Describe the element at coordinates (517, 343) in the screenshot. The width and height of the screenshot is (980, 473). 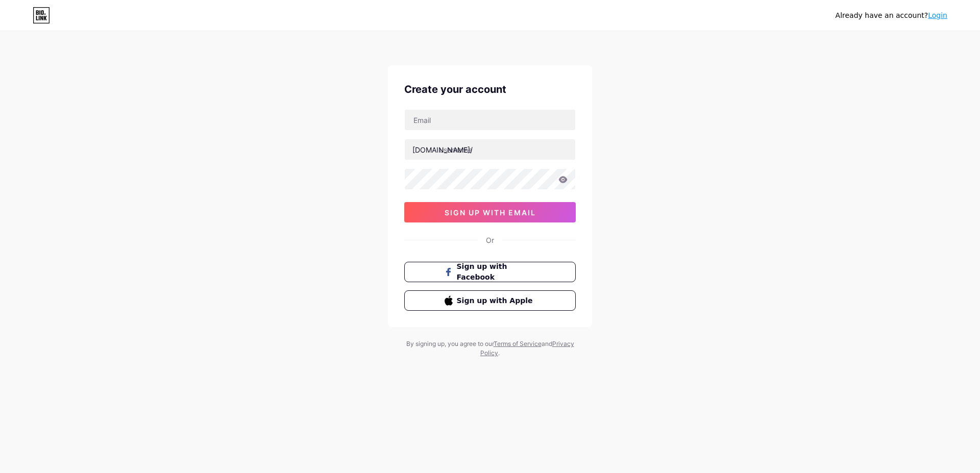
I see `a: Terms of Service` at that location.